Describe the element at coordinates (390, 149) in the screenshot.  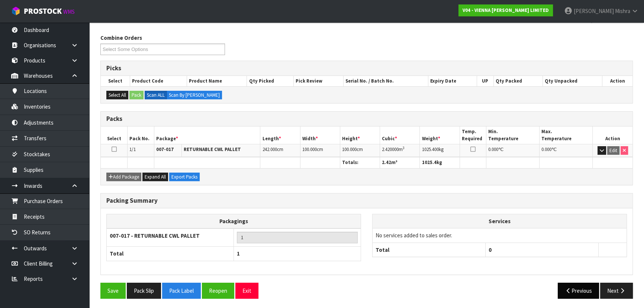
I see `span: 2.420000` at that location.